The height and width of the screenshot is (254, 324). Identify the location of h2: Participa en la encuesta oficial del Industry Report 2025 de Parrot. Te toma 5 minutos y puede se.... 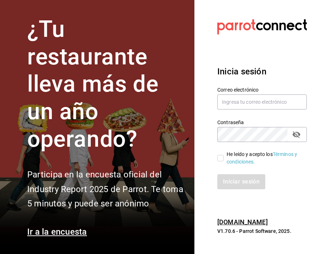
(106, 189).